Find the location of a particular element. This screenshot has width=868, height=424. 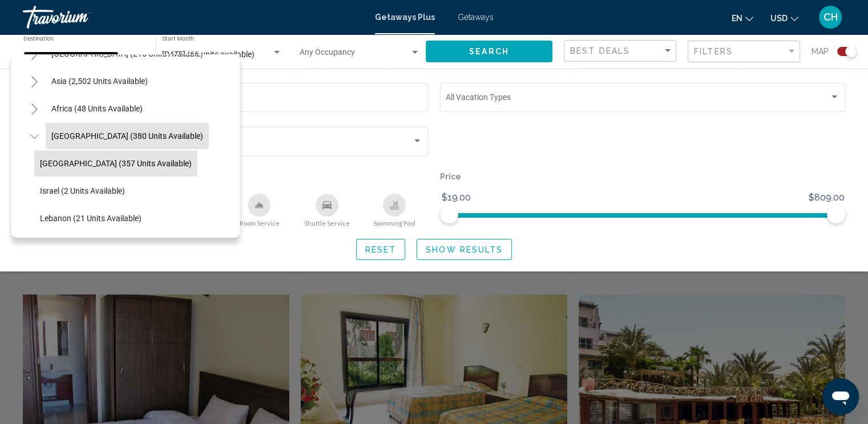

mat-select: Sort by is located at coordinates (621, 51).